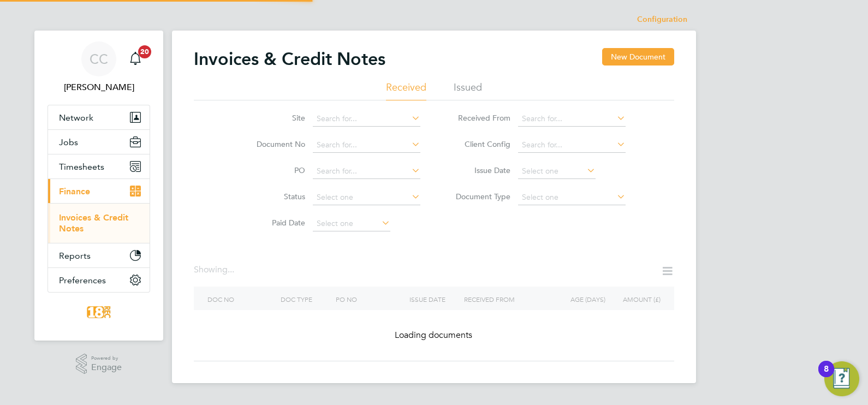  I want to click on li: Received, so click(406, 91).